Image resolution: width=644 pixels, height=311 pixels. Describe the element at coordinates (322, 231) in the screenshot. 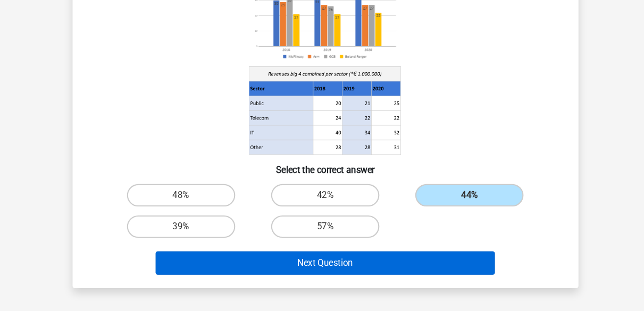

I see `label: 57%` at that location.